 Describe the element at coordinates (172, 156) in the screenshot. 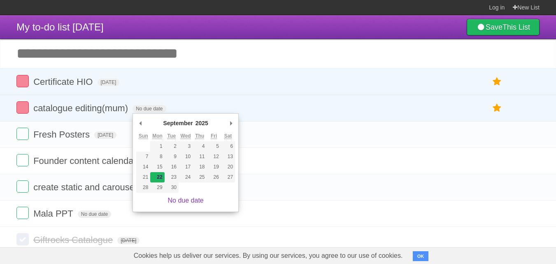

I see `button: 9` at that location.